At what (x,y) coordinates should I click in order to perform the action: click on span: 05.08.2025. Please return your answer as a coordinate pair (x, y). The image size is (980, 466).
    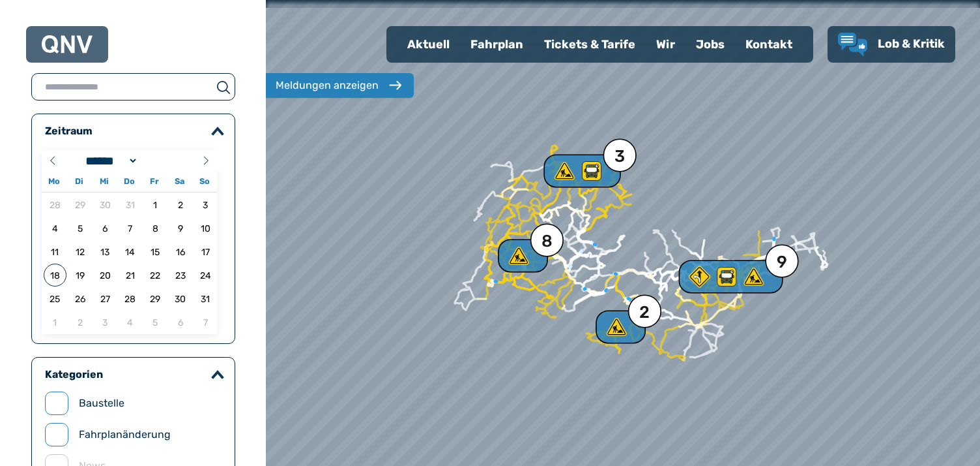
    Looking at the image, I should click on (80, 227).